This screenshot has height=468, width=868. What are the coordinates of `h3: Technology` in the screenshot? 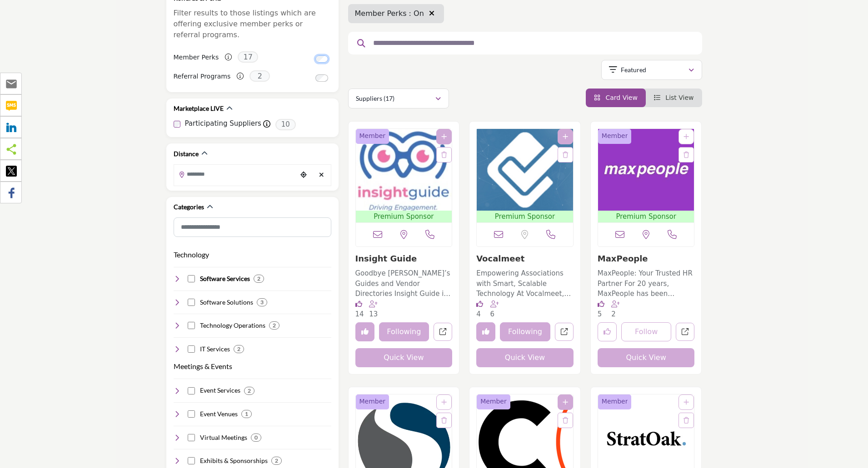 It's located at (191, 254).